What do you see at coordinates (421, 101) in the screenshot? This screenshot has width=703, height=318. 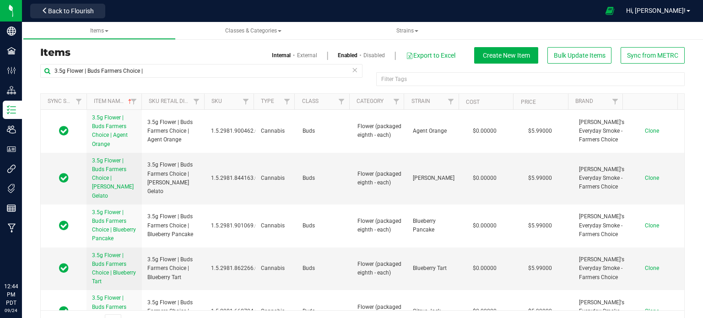 I see `a: Strain` at bounding box center [421, 101].